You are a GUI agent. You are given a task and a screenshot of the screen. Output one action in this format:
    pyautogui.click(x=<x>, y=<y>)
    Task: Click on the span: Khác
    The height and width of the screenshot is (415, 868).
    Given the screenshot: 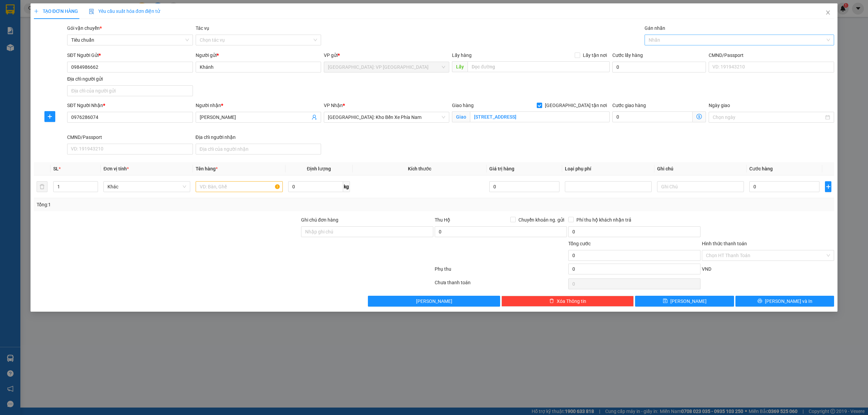 What is the action you would take?
    pyautogui.click(x=147, y=187)
    